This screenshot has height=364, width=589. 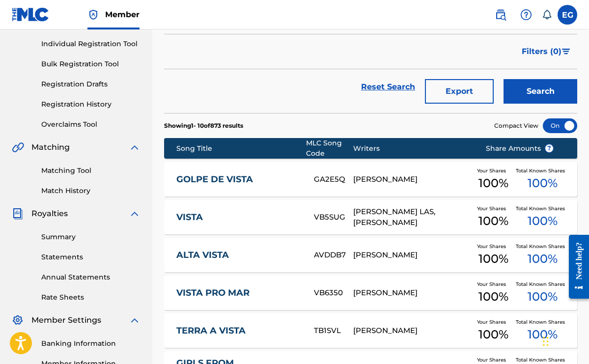 What do you see at coordinates (30, 14) in the screenshot?
I see `img: MLC Logo` at bounding box center [30, 14].